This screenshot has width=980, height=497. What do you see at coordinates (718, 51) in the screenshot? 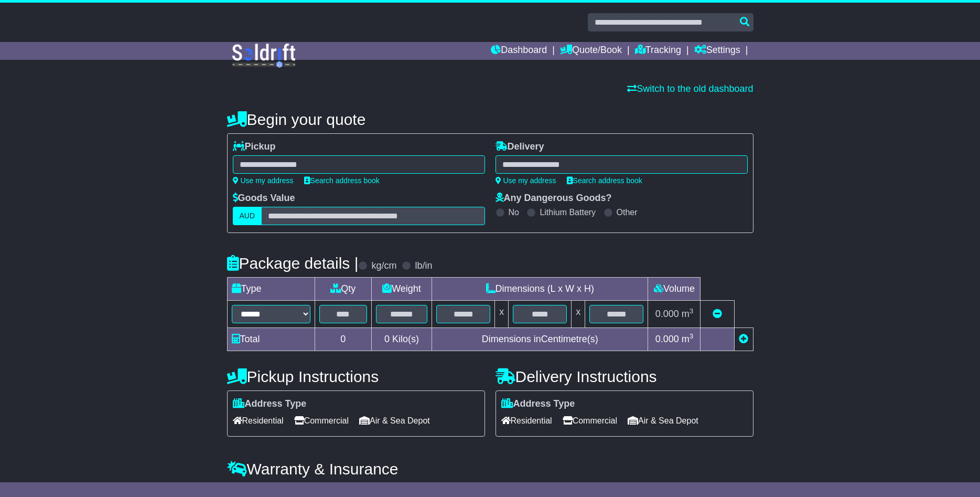
I see `a: Settings` at bounding box center [718, 51].